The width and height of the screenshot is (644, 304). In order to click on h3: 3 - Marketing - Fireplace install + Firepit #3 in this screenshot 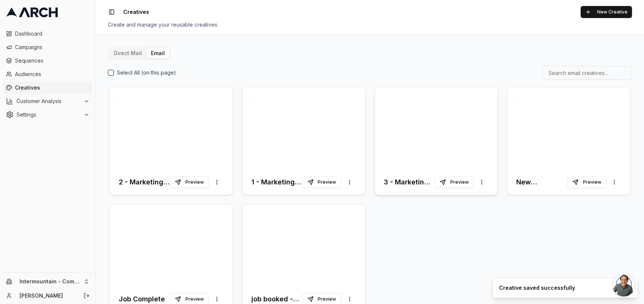, I will do `click(410, 182)`.